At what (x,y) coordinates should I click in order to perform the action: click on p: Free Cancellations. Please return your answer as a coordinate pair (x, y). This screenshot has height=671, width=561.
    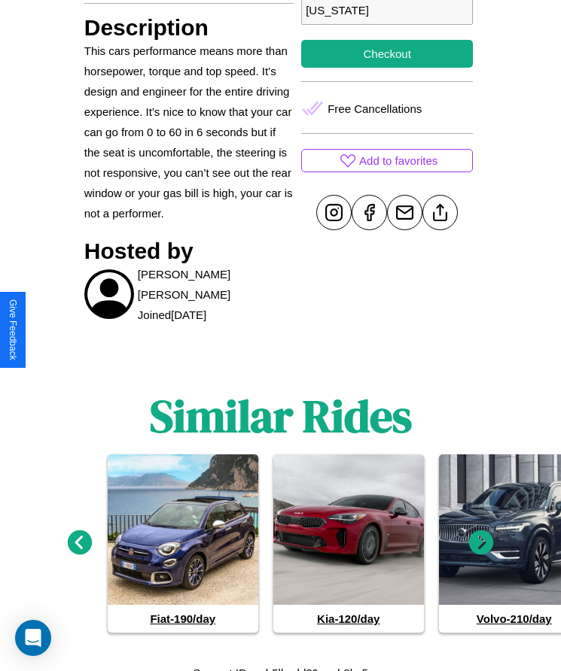
    Looking at the image, I should click on (374, 108).